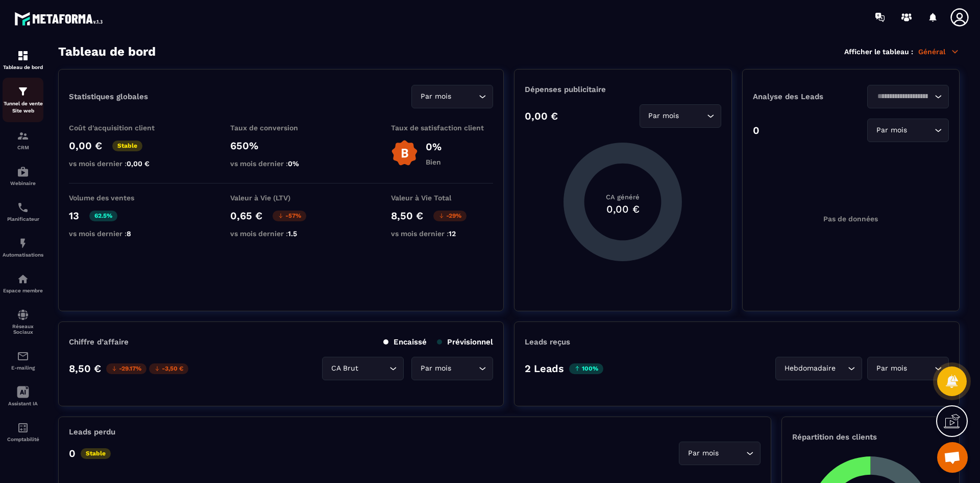 This screenshot has width=980, height=483. I want to click on p: -57%, so click(289, 216).